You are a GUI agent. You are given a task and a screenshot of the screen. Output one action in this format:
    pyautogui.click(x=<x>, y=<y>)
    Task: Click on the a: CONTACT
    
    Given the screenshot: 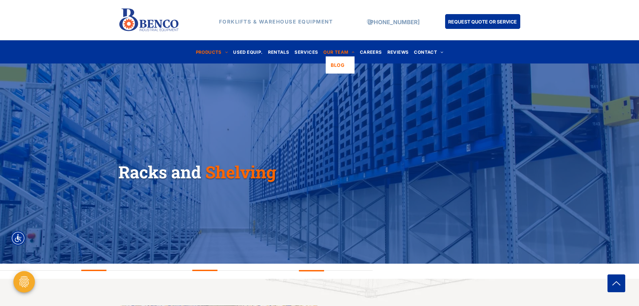 What is the action you would take?
    pyautogui.click(x=428, y=52)
    